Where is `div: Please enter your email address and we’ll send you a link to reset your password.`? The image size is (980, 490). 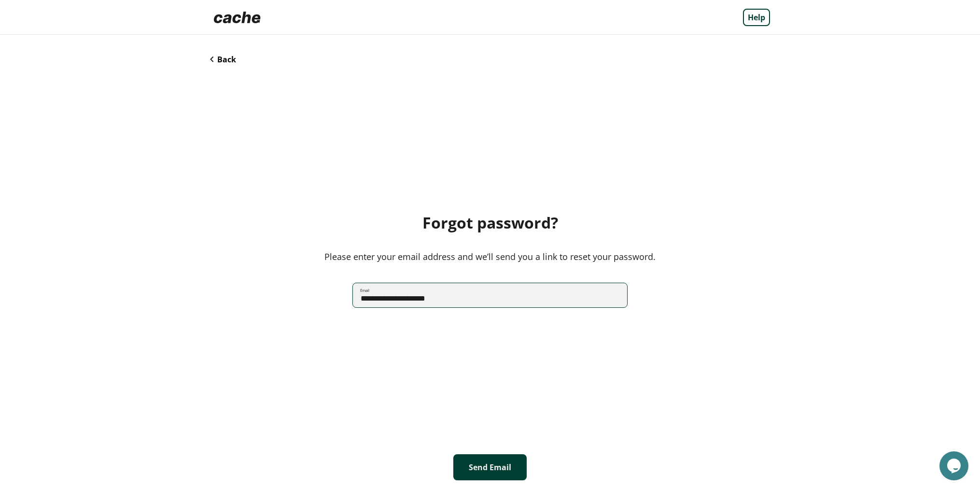
div: Please enter your email address and we’ll send you a link to reset your password. is located at coordinates (490, 257).